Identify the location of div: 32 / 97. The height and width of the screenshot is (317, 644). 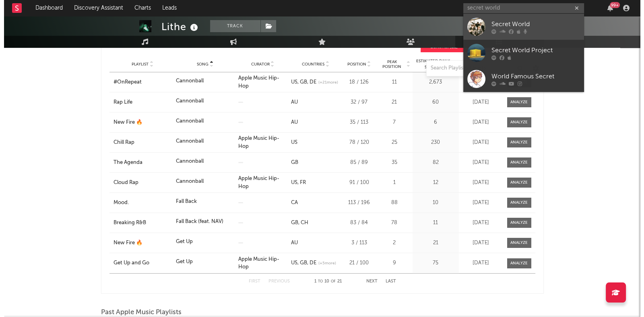
(355, 102).